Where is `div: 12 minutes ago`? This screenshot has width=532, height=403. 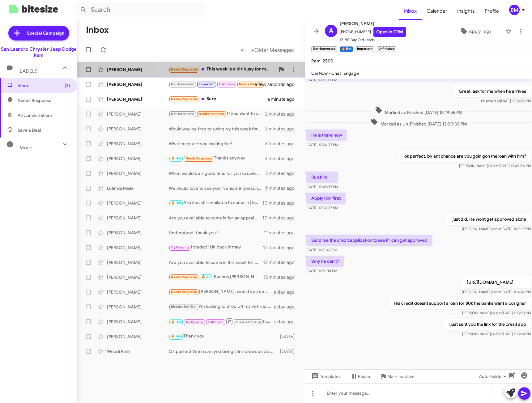 div: 12 minutes ago is located at coordinates (281, 262).